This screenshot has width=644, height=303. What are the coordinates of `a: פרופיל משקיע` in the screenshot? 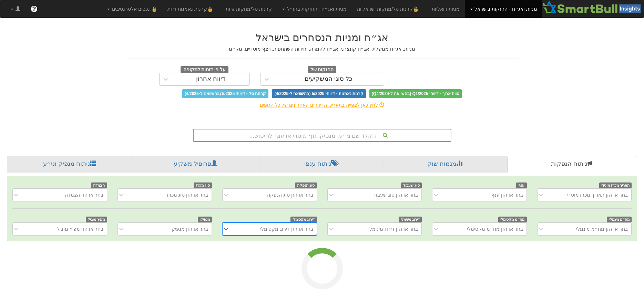 It's located at (195, 164).